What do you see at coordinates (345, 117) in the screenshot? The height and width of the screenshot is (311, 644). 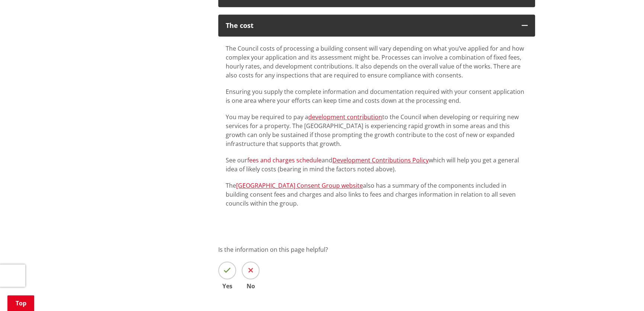 I see `a: development contribution` at bounding box center [345, 117].